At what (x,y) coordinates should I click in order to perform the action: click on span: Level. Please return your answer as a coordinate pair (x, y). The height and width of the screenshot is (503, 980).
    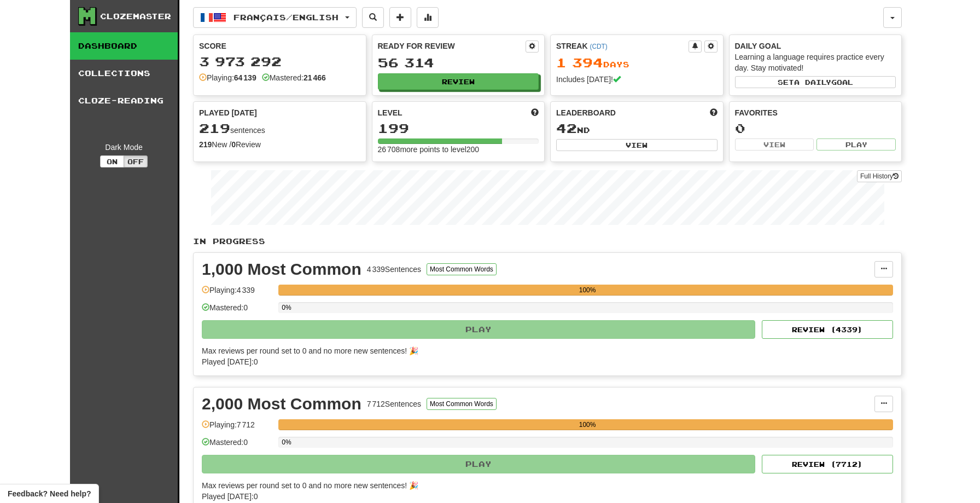
    Looking at the image, I should click on (390, 113).